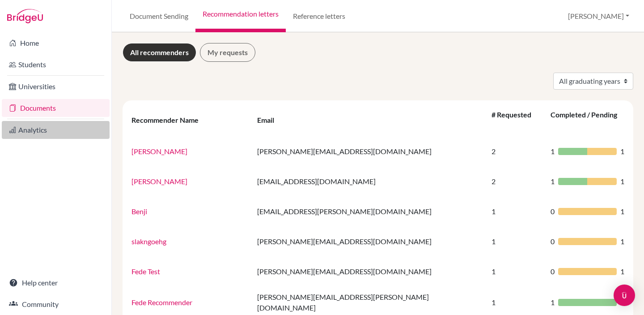 This screenshot has height=315, width=644. I want to click on a: Fede Test, so click(146, 271).